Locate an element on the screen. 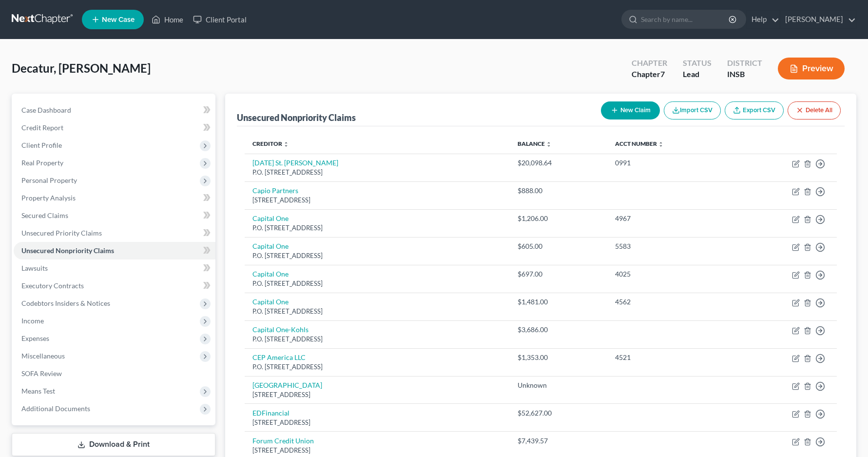 The width and height of the screenshot is (868, 457). a: Lawsuits is located at coordinates (114, 268).